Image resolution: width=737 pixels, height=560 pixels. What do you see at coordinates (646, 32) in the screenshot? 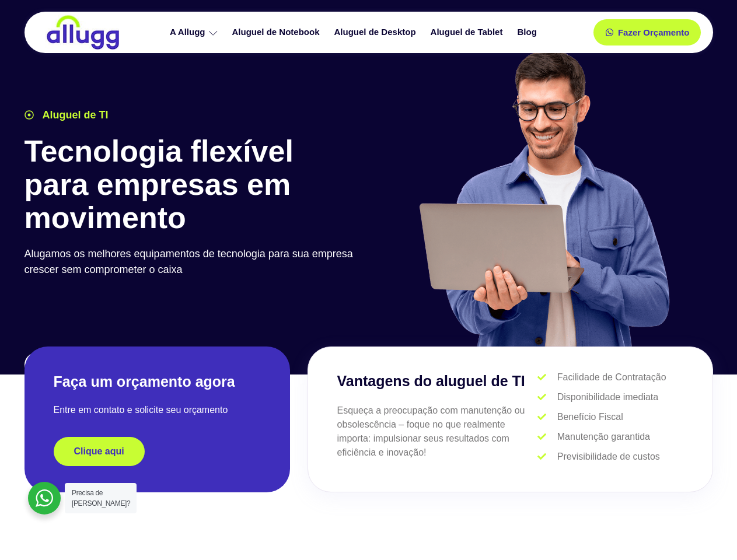
I see `a: Fazer Orçamento` at bounding box center [646, 32].